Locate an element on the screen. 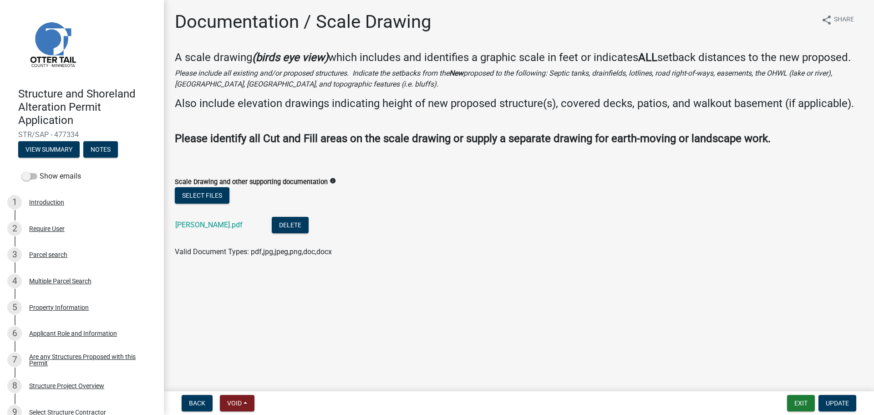 The width and height of the screenshot is (874, 415). div: Are any Structures Proposed with this Permit is located at coordinates (89, 360).